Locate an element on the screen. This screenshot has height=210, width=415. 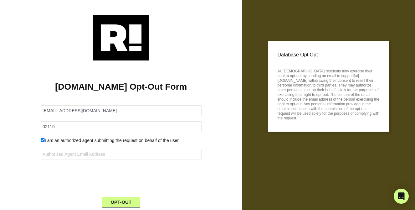
input: Zipcode is located at coordinates (121, 127).